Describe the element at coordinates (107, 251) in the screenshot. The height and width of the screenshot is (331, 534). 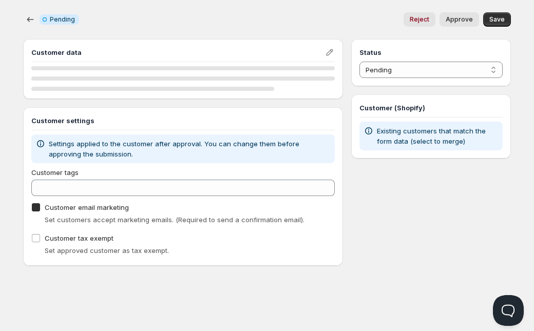
I see `span: Set approved customer as tax exempt.` at that location.